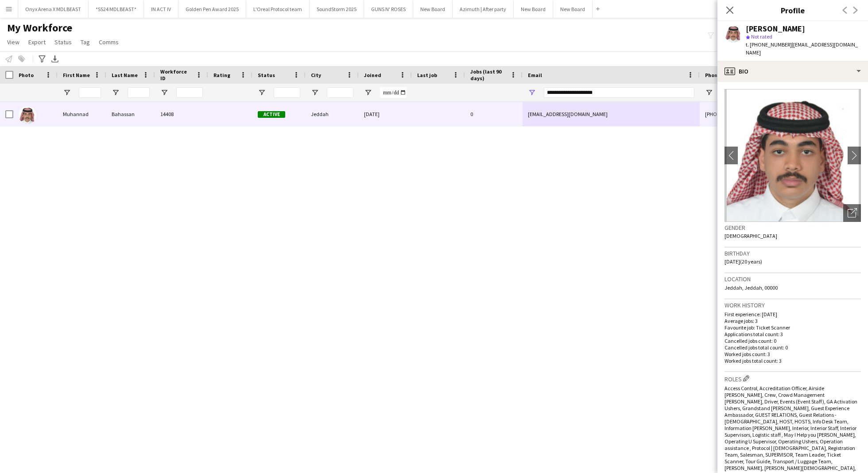 This screenshot has height=473, width=868. What do you see at coordinates (85, 42) in the screenshot?
I see `span: Tag` at bounding box center [85, 42].